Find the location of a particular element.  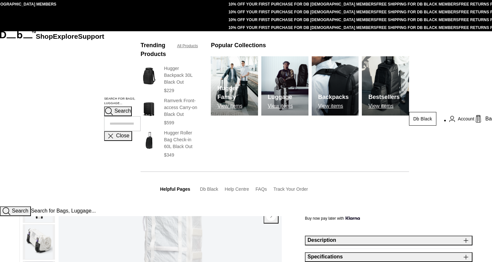

h3: Hugger Roller Bag Check-in 60L Black Out is located at coordinates (181, 140).